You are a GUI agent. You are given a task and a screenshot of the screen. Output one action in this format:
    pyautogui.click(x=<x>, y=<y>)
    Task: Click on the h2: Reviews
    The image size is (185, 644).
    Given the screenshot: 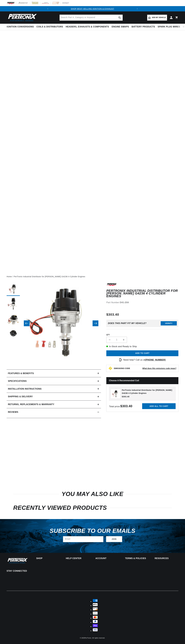 What is the action you would take?
    pyautogui.click(x=13, y=412)
    